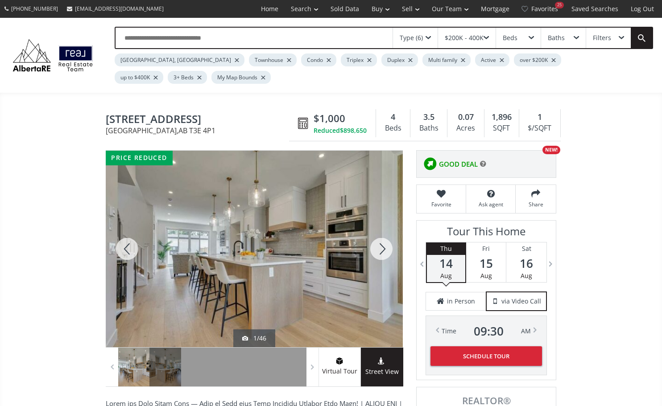 Image resolution: width=662 pixels, height=406 pixels. Describe the element at coordinates (486, 249) in the screenshot. I see `div: Fri` at that location.